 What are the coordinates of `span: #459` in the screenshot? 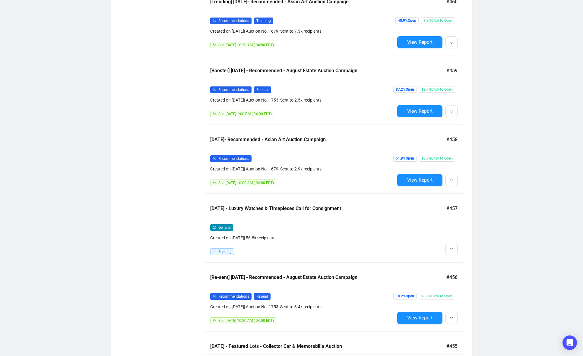 It's located at (452, 70).